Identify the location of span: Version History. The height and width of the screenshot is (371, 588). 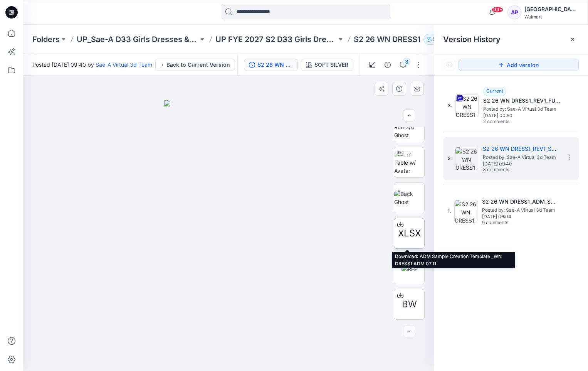
(472, 39).